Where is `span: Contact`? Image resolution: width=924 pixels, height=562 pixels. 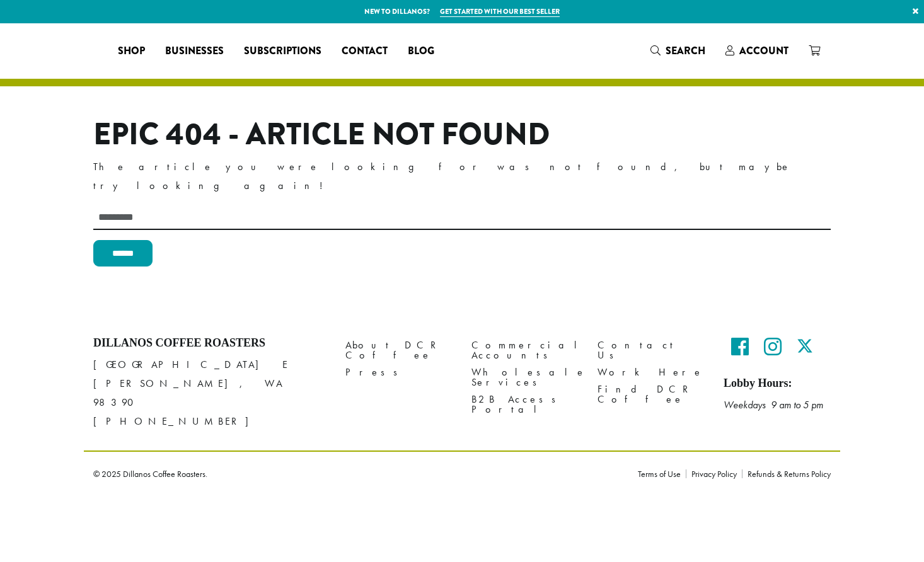
span: Contact is located at coordinates (364, 51).